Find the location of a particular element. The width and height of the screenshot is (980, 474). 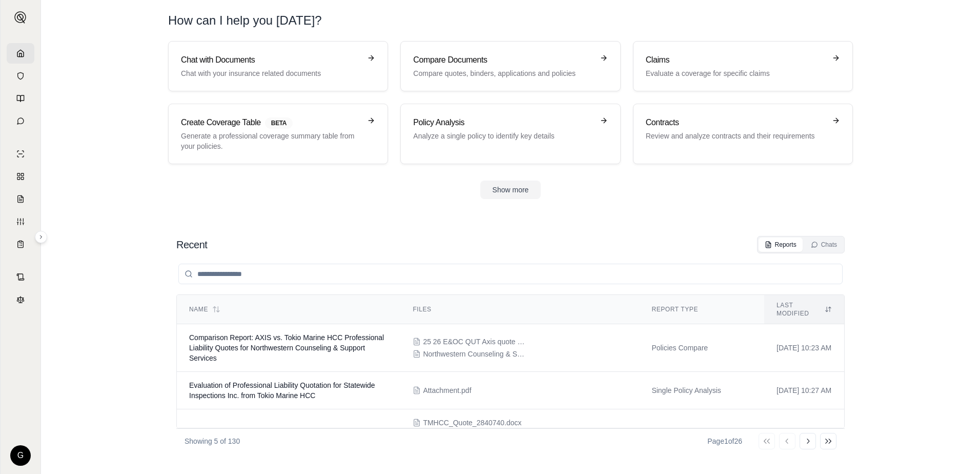

span: TMHCC_Quote_2840740.docx is located at coordinates (472, 423).